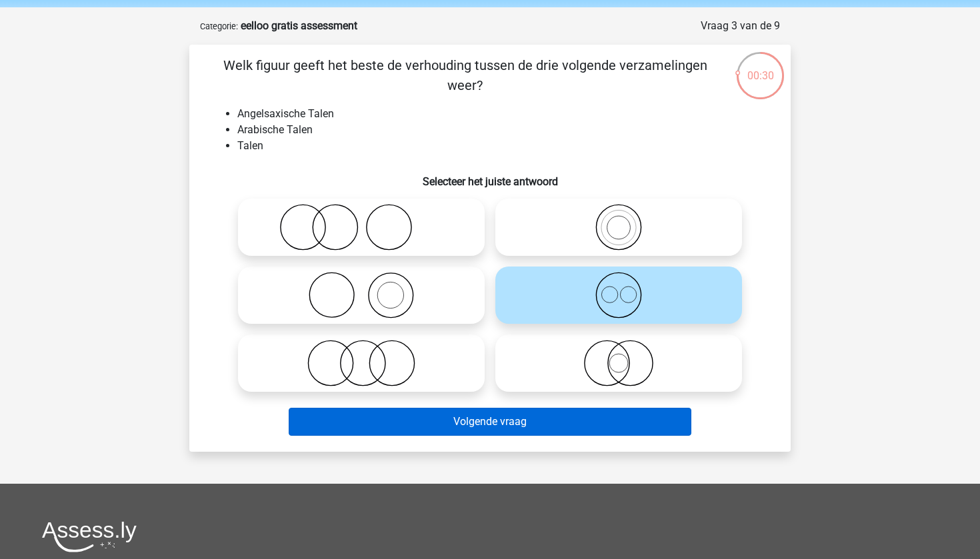  What do you see at coordinates (503, 130) in the screenshot?
I see `li: Arabische Talen` at bounding box center [503, 130].